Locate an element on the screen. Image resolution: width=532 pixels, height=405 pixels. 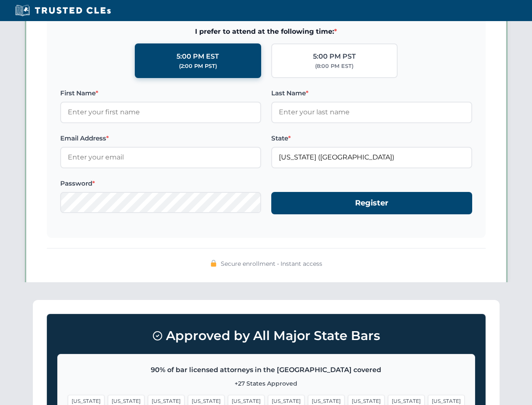
div: (2:00 PM PST) is located at coordinates (198, 66).